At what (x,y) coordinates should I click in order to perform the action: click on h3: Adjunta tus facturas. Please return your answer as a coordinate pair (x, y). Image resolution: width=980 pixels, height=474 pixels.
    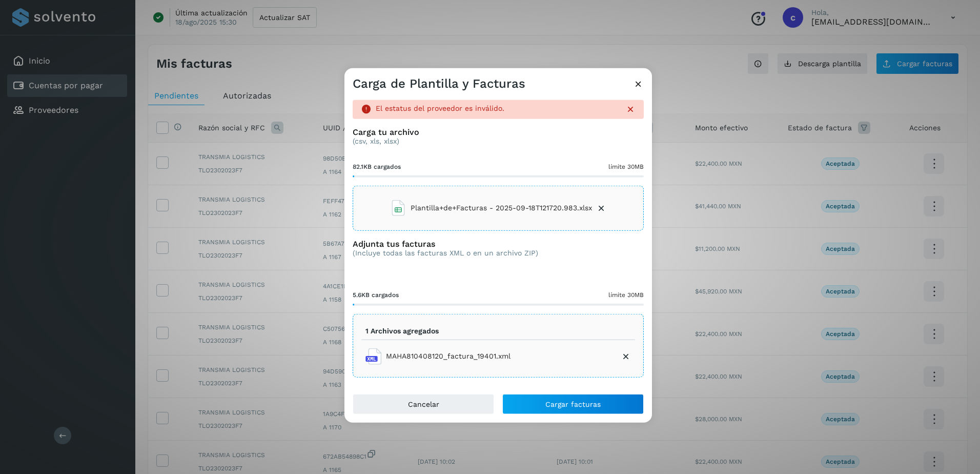
    Looking at the image, I should click on (446, 243).